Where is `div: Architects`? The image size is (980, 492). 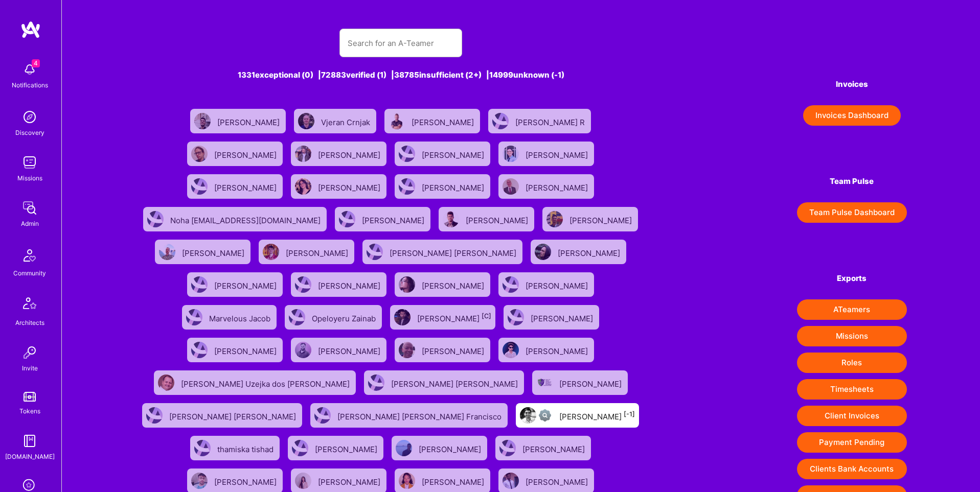
div: Architects is located at coordinates (29, 323).